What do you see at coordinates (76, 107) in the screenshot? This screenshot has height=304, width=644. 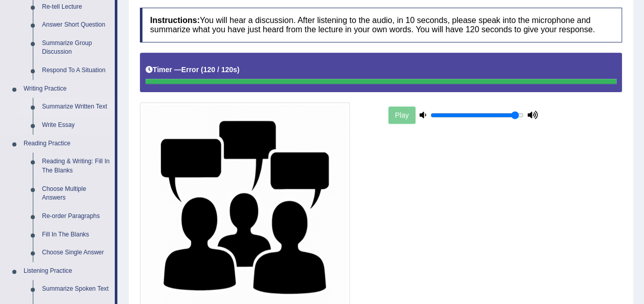 I see `a: Summarize Written Text` at bounding box center [76, 107].